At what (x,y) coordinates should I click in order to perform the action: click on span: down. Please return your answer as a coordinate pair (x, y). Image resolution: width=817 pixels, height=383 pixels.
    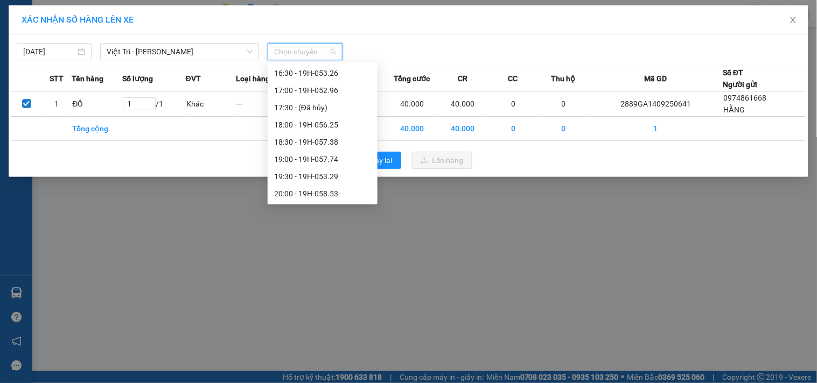
    Looking at the image, I should click on (250, 52).